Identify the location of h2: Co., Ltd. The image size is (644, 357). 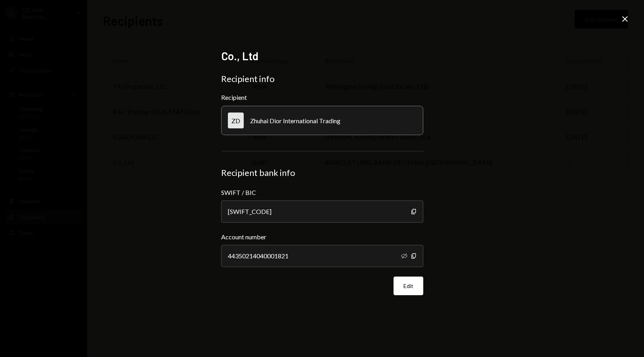
(322, 56).